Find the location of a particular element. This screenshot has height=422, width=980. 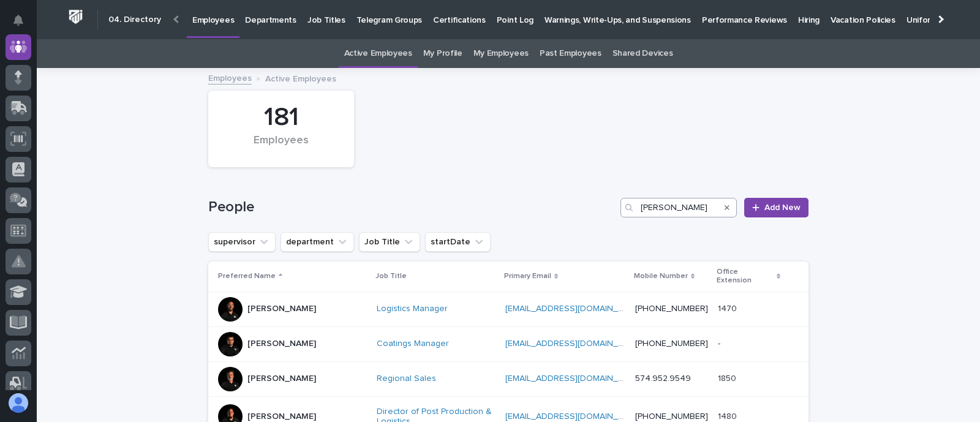

span: Add New is located at coordinates (782, 207).